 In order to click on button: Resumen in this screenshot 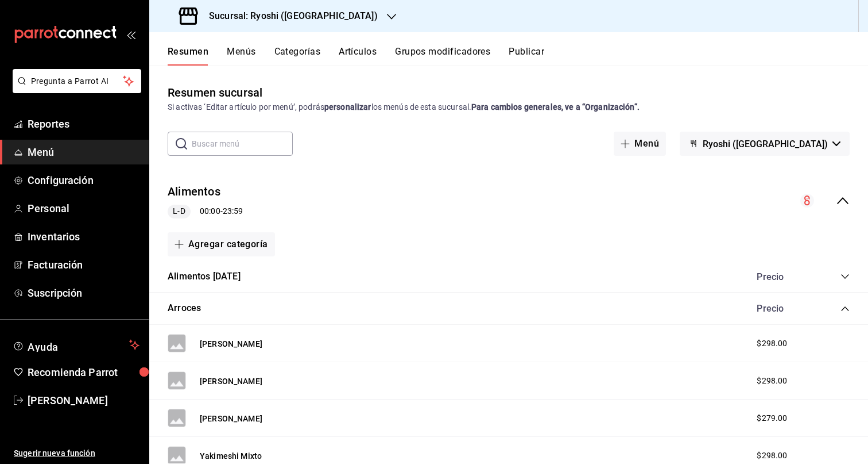, I will do `click(187, 55)`.